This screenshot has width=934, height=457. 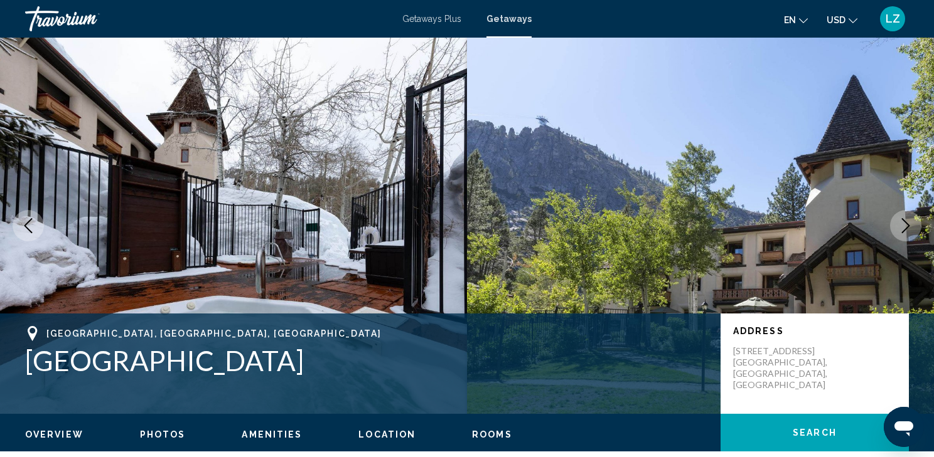 I want to click on span: Location, so click(x=387, y=435).